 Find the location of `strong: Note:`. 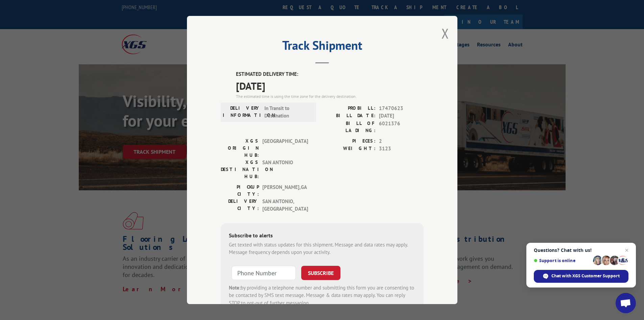

strong: Note: is located at coordinates (235, 288).